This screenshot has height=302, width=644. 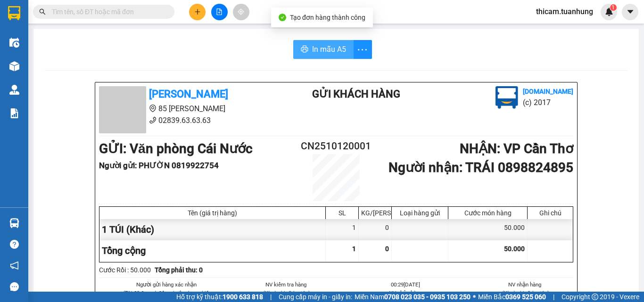 What do you see at coordinates (427, 297) in the screenshot?
I see `strong: 0708 023 035 - 0935 103 250` at bounding box center [427, 297].